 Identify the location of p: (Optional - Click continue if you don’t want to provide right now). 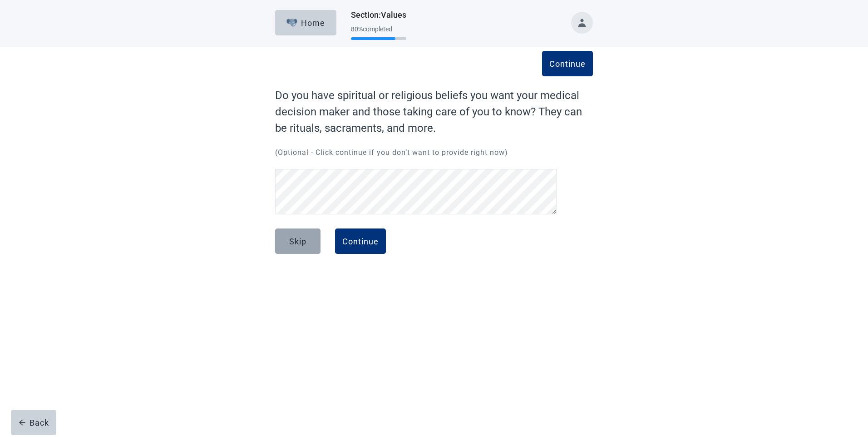
(434, 153).